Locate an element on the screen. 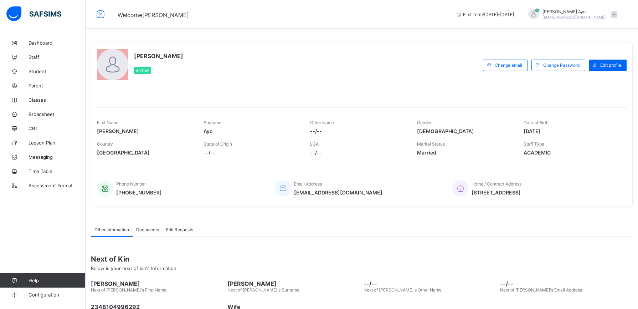 The width and height of the screenshot is (638, 309). span: State of Origin is located at coordinates (218, 144).